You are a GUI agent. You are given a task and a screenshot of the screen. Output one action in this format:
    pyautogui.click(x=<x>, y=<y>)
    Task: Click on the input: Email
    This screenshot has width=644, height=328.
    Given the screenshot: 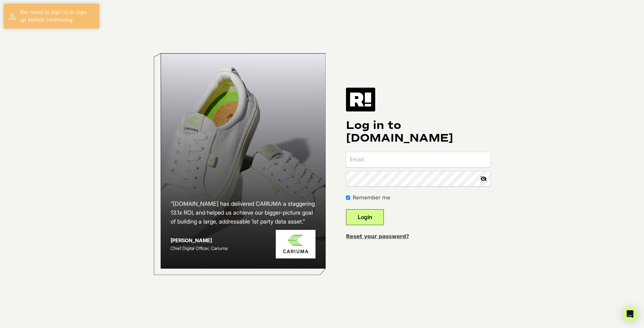 What is the action you would take?
    pyautogui.click(x=418, y=160)
    